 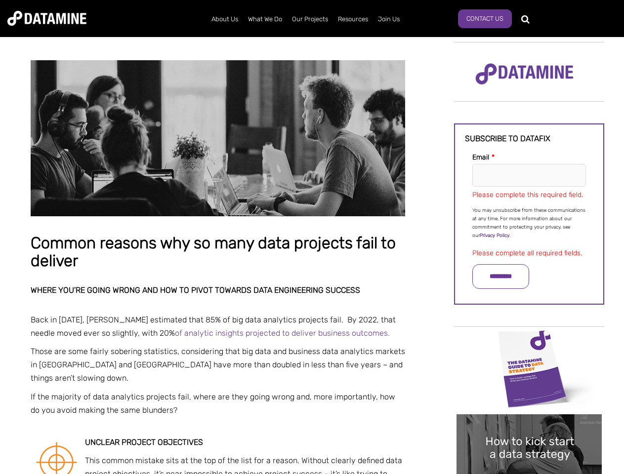 I want to click on h1: Common reasons why so many data projects fail to deliver, so click(x=218, y=252).